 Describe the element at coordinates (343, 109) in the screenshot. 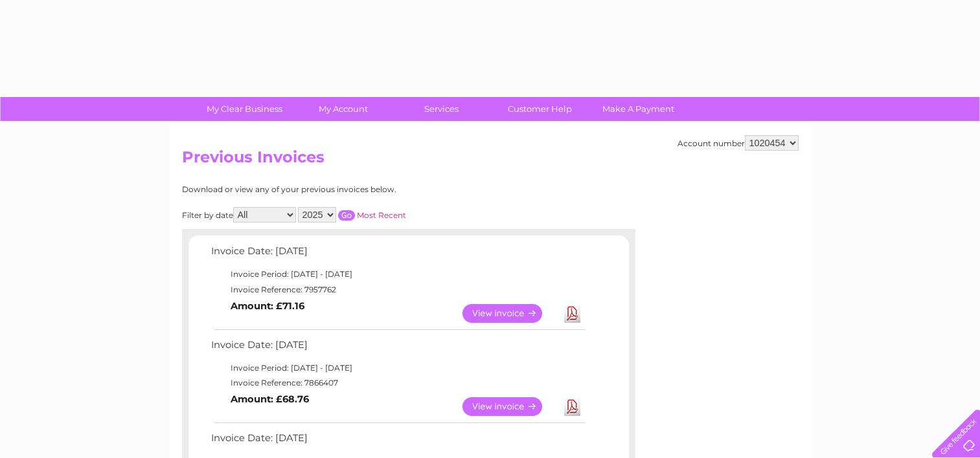

I see `a: My Account` at that location.